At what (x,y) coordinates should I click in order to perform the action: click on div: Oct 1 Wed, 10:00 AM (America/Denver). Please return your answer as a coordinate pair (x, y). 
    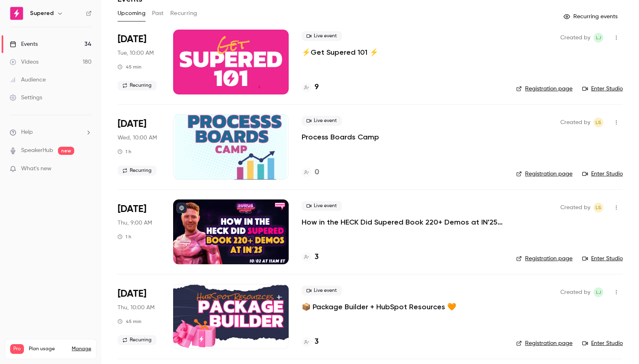
    Looking at the image, I should click on (138, 147).